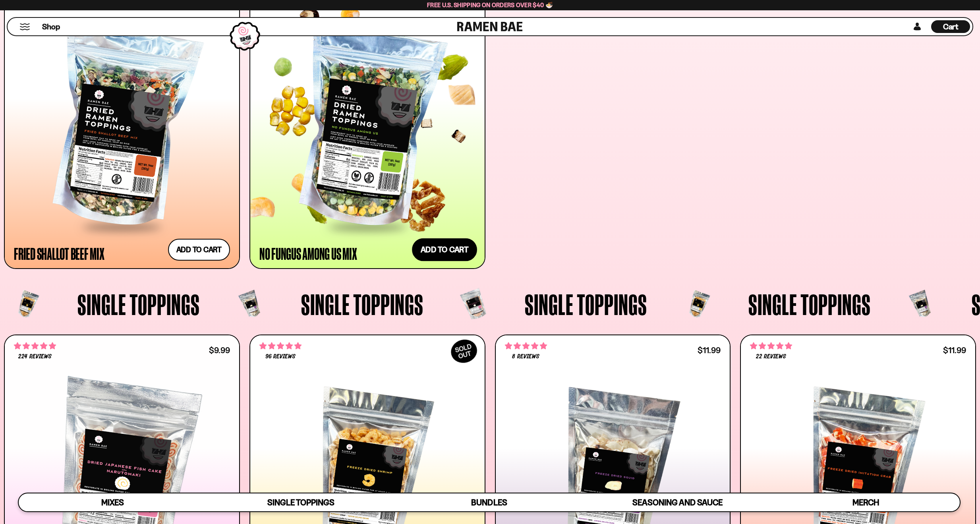  I want to click on span: 4.86 stars, so click(771, 346).